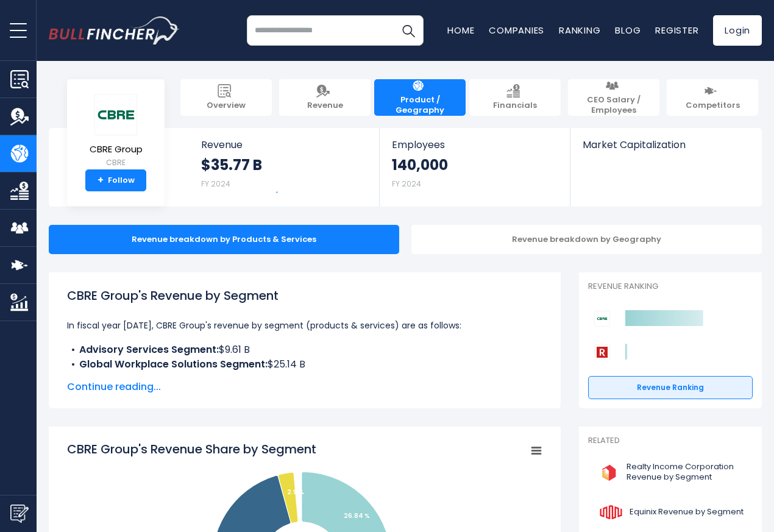  What do you see at coordinates (670, 388) in the screenshot?
I see `a: Revenue Ranking` at bounding box center [670, 388].